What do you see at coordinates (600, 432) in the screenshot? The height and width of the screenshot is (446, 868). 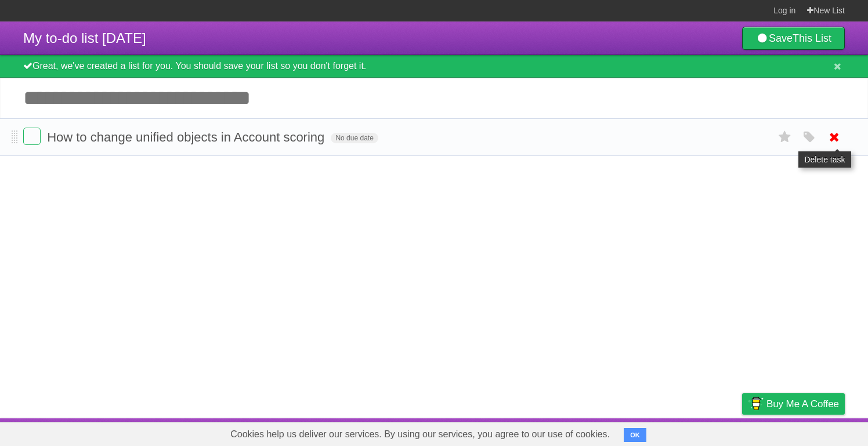 I see `a: About` at bounding box center [600, 432].